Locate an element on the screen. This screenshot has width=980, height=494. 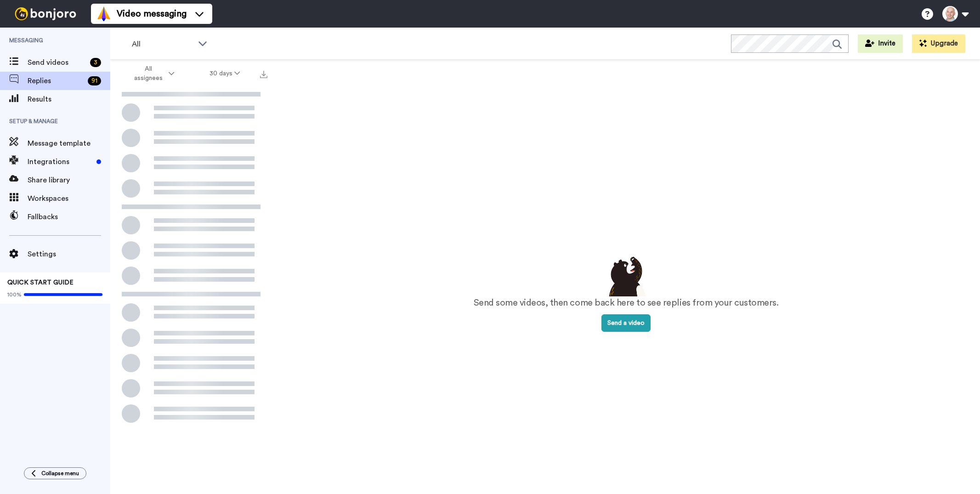
img: vm-color.svg is located at coordinates (104, 13).